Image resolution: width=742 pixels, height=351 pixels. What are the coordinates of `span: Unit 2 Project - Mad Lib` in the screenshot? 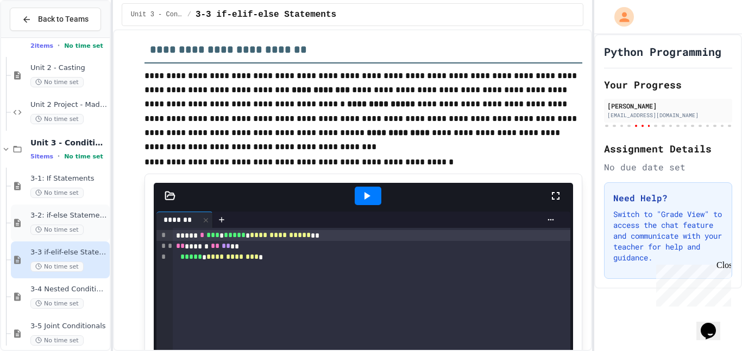 It's located at (69, 105).